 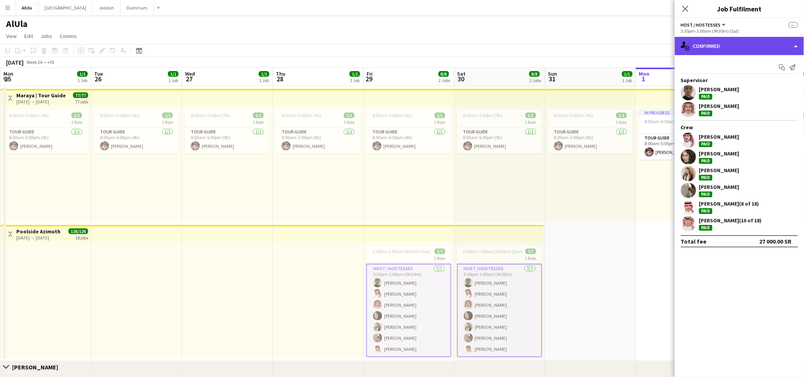 I want to click on span: Sat, so click(x=462, y=74).